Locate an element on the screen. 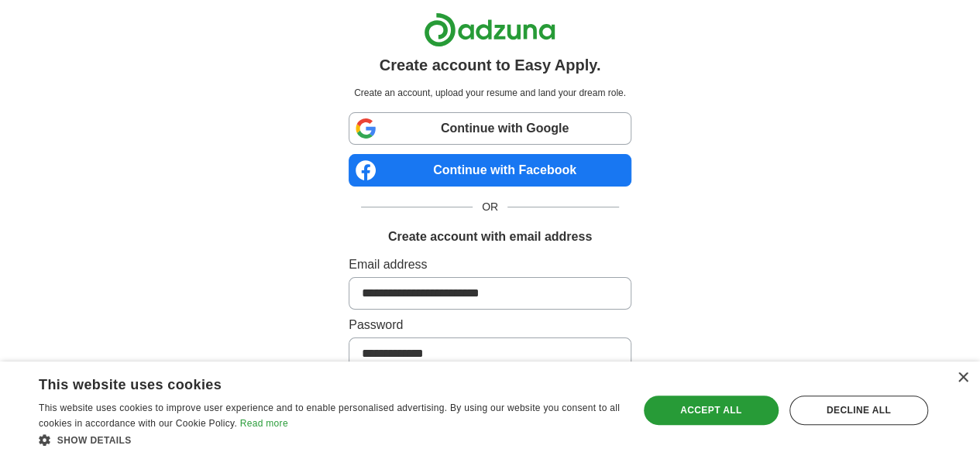 Image resolution: width=980 pixels, height=459 pixels. h1: Create account with email address is located at coordinates (490, 236).